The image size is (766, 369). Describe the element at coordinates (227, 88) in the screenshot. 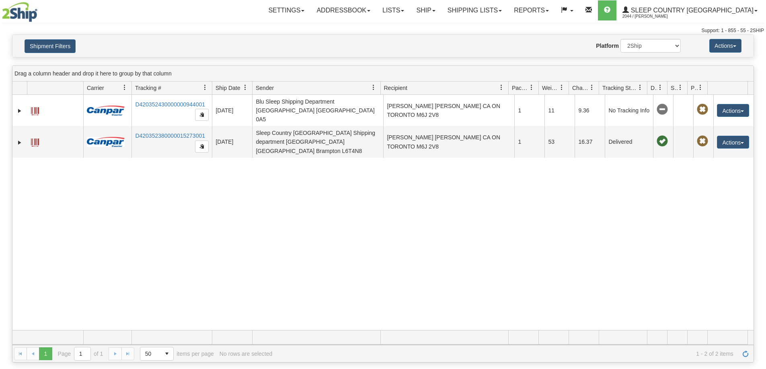

I see `span: Ship Date` at that location.